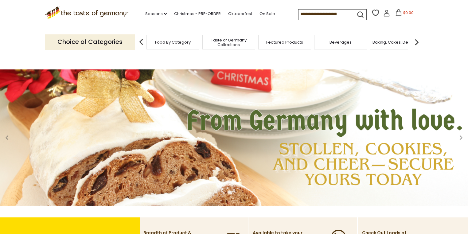  I want to click on a: Seasons, so click(156, 14).